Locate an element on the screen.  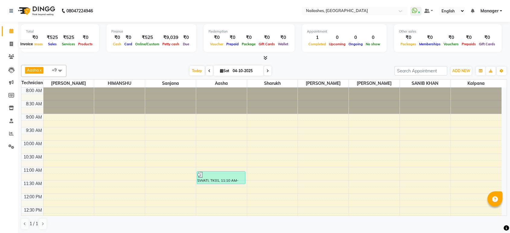
input: Search Appointment is located at coordinates (421, 71).